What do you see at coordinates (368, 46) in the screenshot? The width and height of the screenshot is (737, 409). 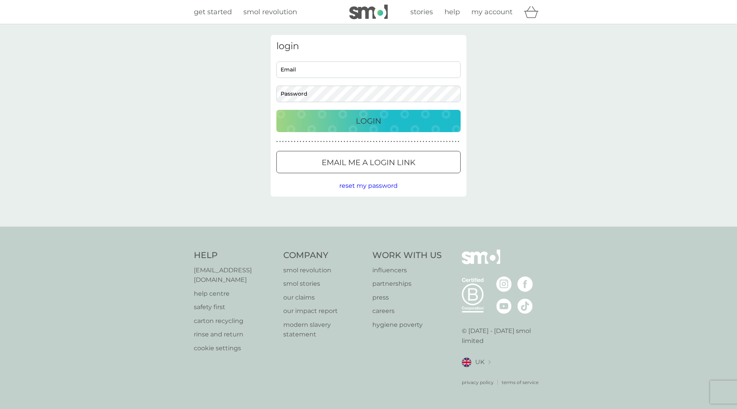 I see `h3: login` at bounding box center [368, 46].